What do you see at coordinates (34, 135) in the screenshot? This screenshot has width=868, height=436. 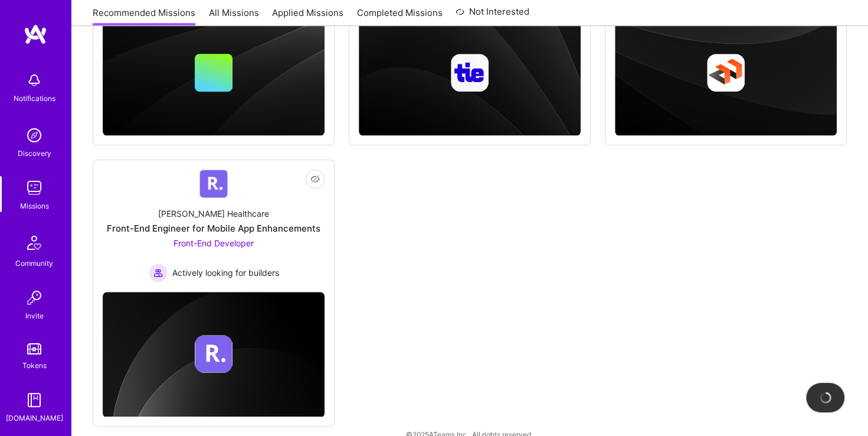 I see `img: discovery` at bounding box center [34, 135].